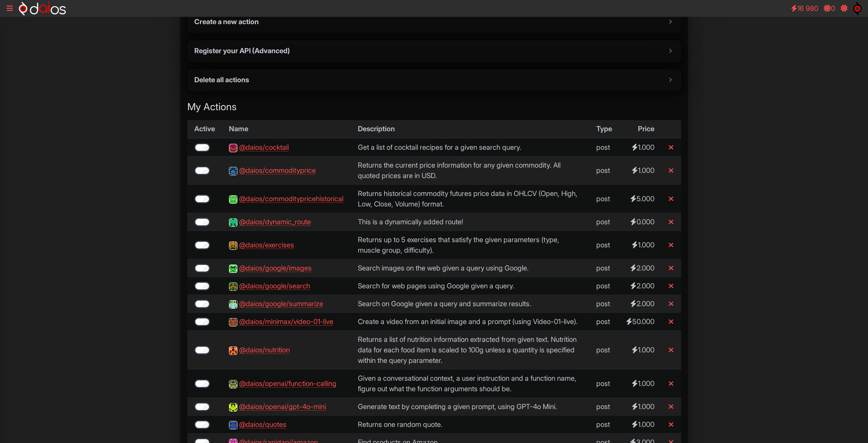 This screenshot has height=443, width=868. I want to click on strong: Register your API (Advanced), so click(242, 51).